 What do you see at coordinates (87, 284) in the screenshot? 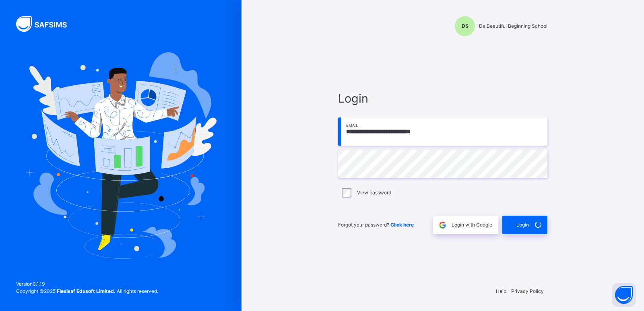
I see `span: Version 0.1.19` at bounding box center [87, 284].